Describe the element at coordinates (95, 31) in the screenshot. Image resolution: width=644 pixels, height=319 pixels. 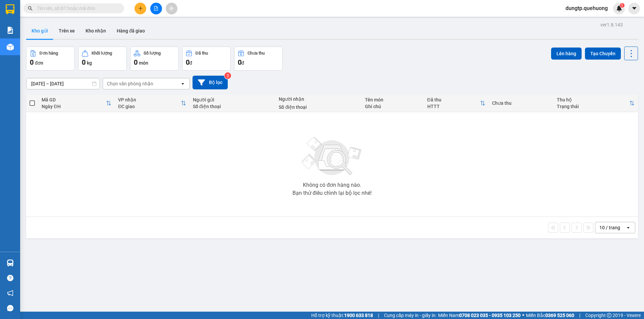
I see `button: Kho nhận` at that location.